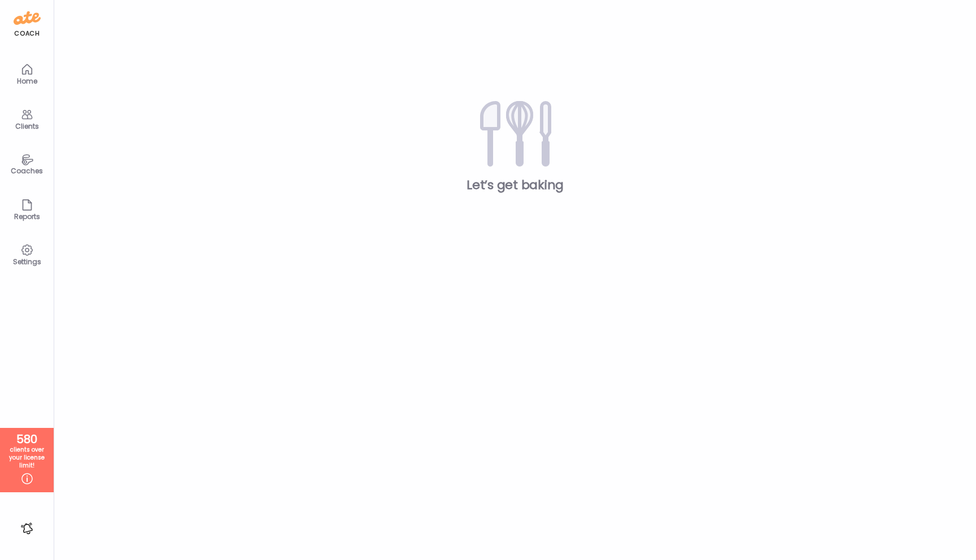 This screenshot has height=560, width=976. I want to click on div: 580, so click(26, 439).